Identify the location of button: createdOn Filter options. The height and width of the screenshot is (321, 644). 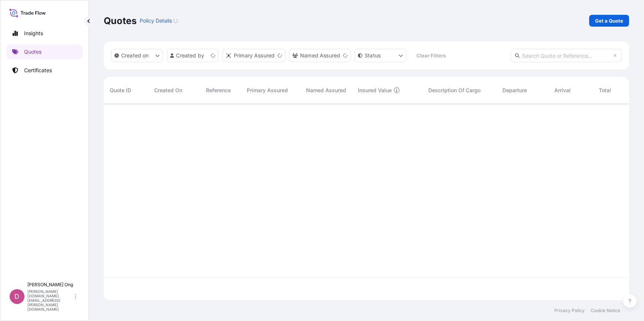
(137, 56).